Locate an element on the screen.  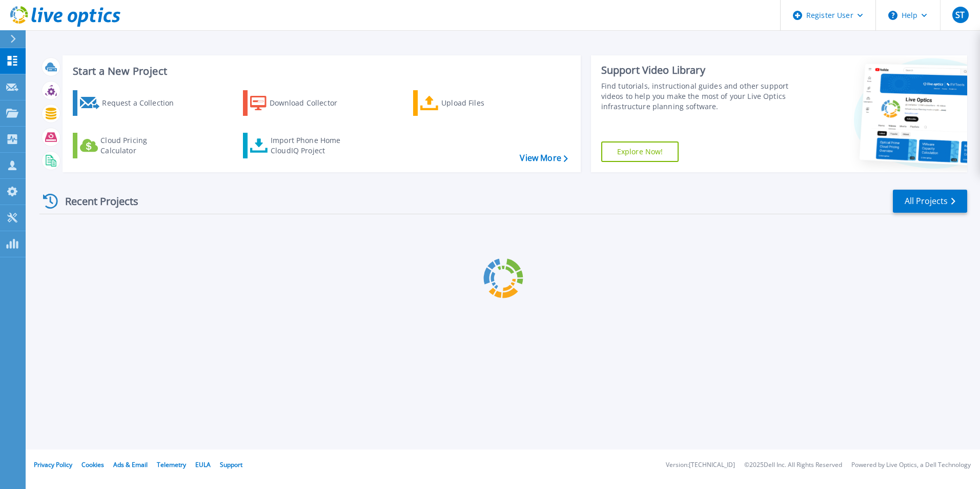
div: Find tutorials, instructional guides and other support videos to help you make the most of your L... is located at coordinates (697, 97).